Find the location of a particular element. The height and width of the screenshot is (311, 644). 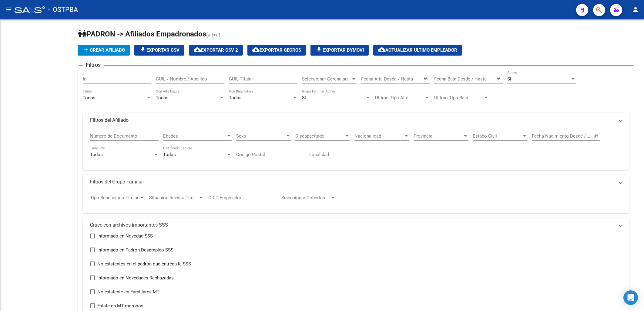

span: - OSTPBA is located at coordinates (63, 10).